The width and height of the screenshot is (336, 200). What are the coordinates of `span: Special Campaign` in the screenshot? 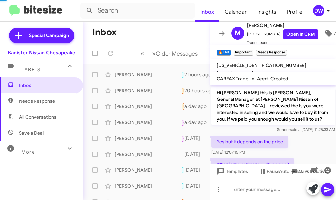 It's located at (49, 35).